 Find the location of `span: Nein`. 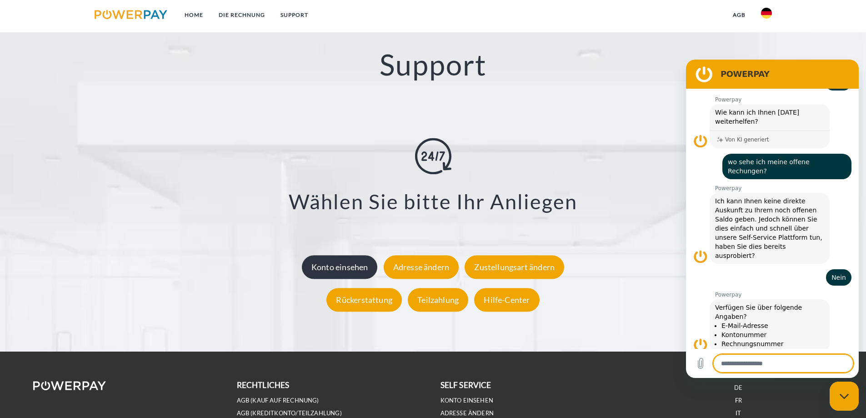

span: Nein is located at coordinates (153, 218).